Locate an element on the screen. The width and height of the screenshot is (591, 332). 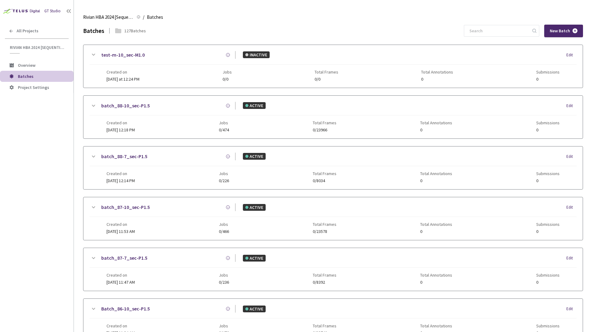
span: 0/236 is located at coordinates (224, 282).